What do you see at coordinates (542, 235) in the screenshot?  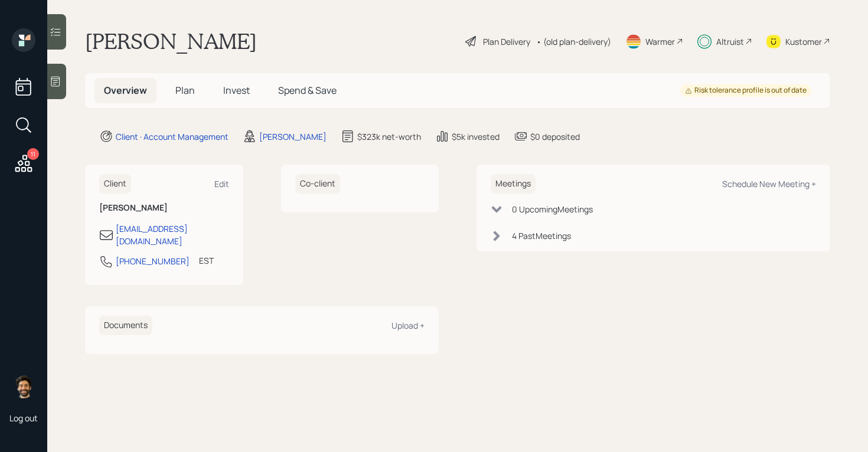 I see `div: 4 Past Meeting s` at bounding box center [542, 235].